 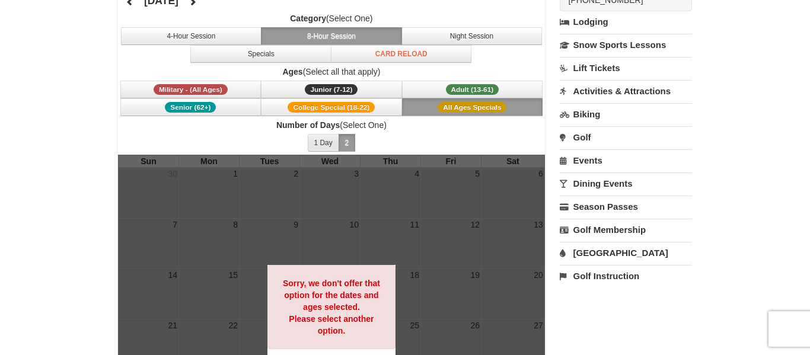 What do you see at coordinates (626, 44) in the screenshot?
I see `a: Snow Sports Lessons` at bounding box center [626, 44].